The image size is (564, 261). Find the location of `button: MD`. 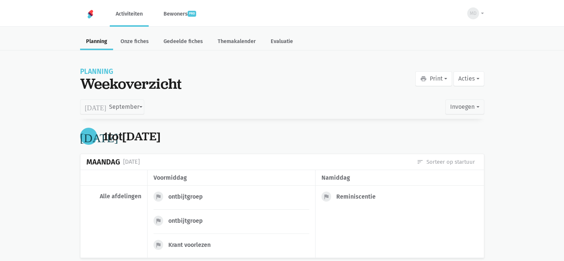

button: MD is located at coordinates (473, 13).